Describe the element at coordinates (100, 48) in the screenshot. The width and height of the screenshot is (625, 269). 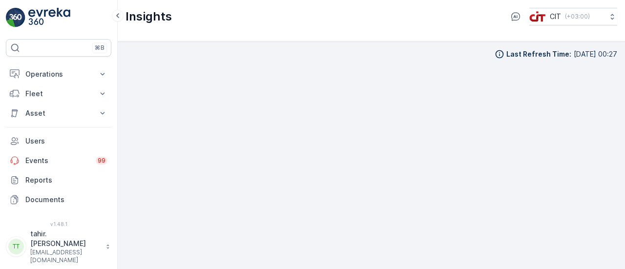
I see `p: ⌘B` at that location.